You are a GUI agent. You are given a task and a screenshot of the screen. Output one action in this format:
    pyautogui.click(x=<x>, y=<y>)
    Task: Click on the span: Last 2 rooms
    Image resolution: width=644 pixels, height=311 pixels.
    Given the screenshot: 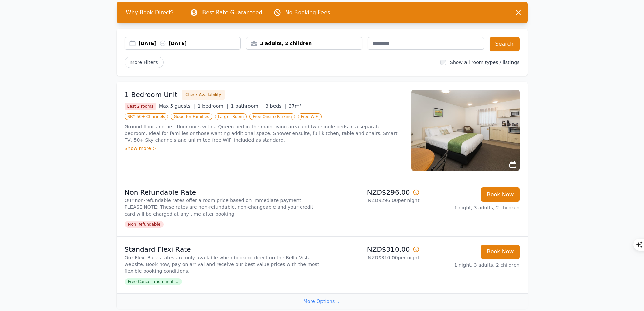 What is the action you would take?
    pyautogui.click(x=140, y=106)
    